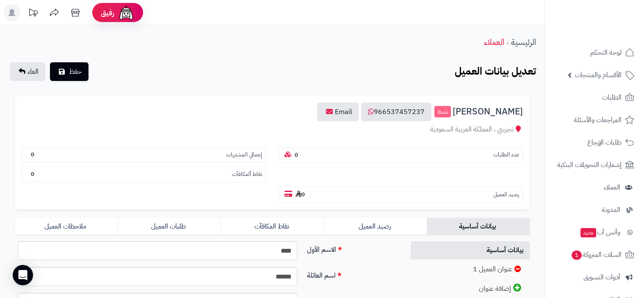 The image size is (644, 298). Describe the element at coordinates (576, 256) in the screenshot. I see `span: 1` at that location.